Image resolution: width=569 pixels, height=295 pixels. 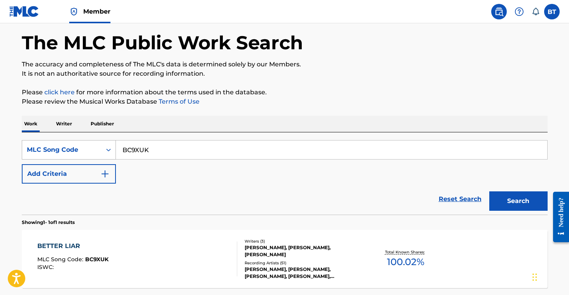 I want to click on div: Help, so click(x=519, y=12).